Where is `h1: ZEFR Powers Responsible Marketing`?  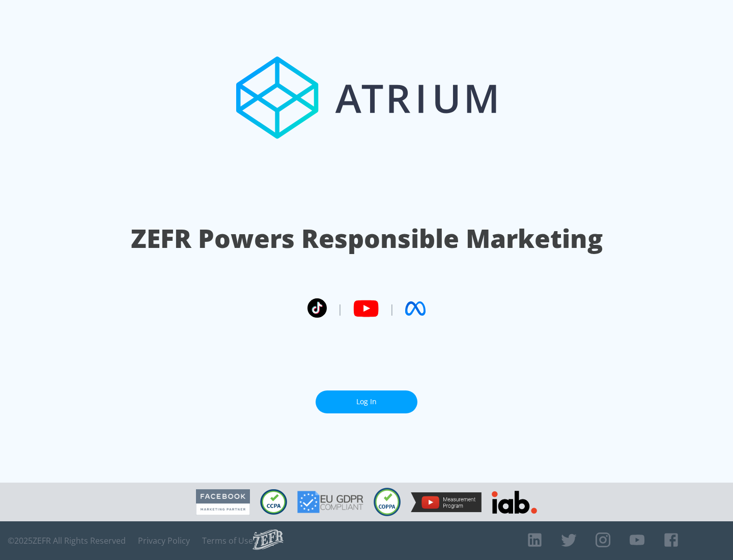
h1: ZEFR Powers Responsible Marketing is located at coordinates (366, 238).